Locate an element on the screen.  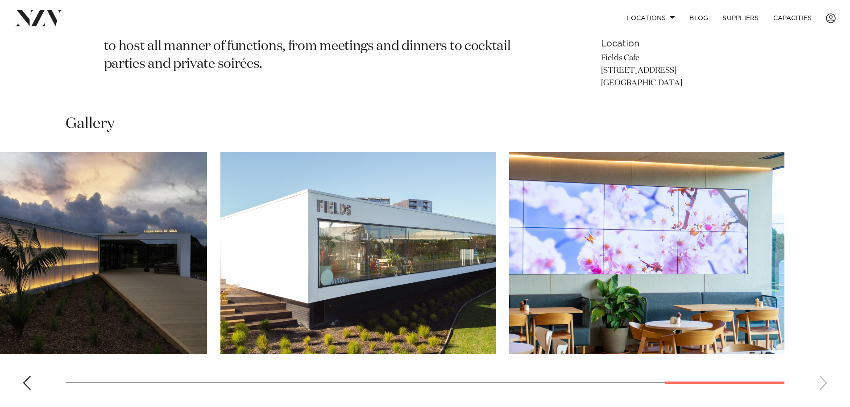
a: SUPPLIERS is located at coordinates (740, 18).